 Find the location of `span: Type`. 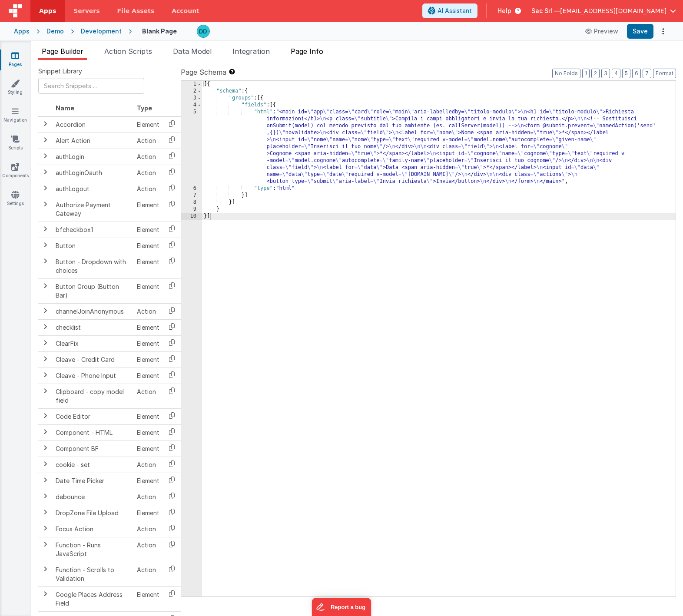

span: Type is located at coordinates (144, 108).